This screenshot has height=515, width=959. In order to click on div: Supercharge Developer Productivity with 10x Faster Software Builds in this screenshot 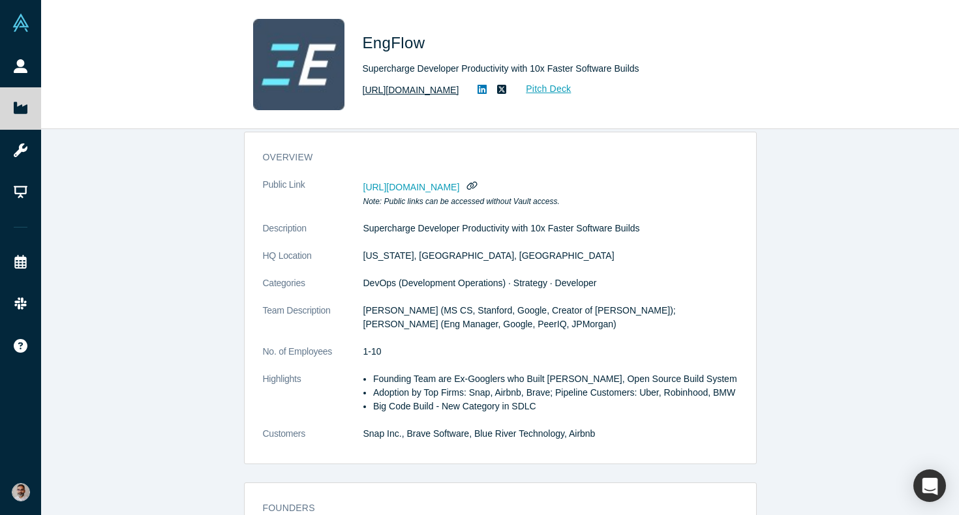, I will do `click(545, 68)`.